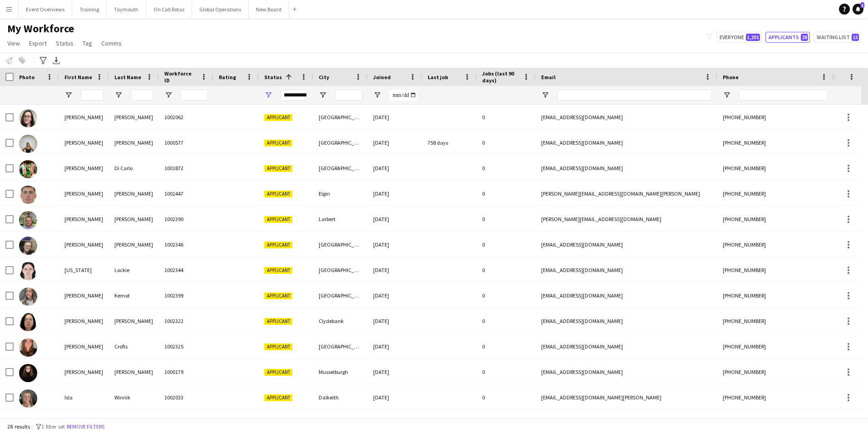  What do you see at coordinates (341, 218) in the screenshot?
I see `div: Larbert` at bounding box center [341, 218].